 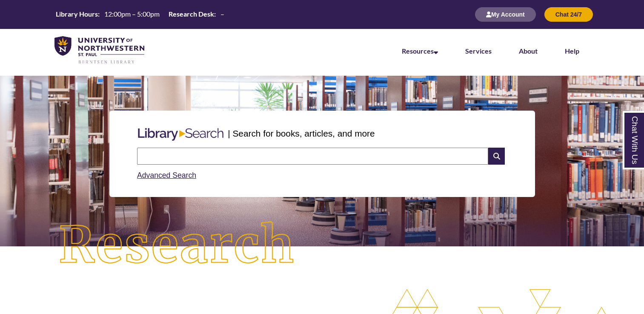 I want to click on a: Help, so click(x=572, y=51).